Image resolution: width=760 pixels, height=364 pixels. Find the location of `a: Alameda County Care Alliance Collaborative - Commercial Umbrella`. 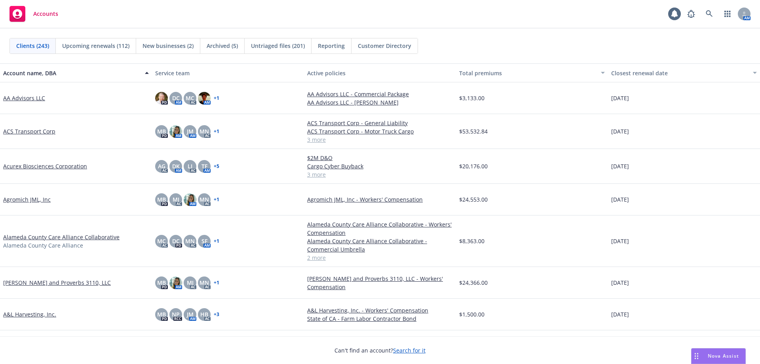

a: Alameda County Care Alliance Collaborative - Commercial Umbrella is located at coordinates (380, 245).